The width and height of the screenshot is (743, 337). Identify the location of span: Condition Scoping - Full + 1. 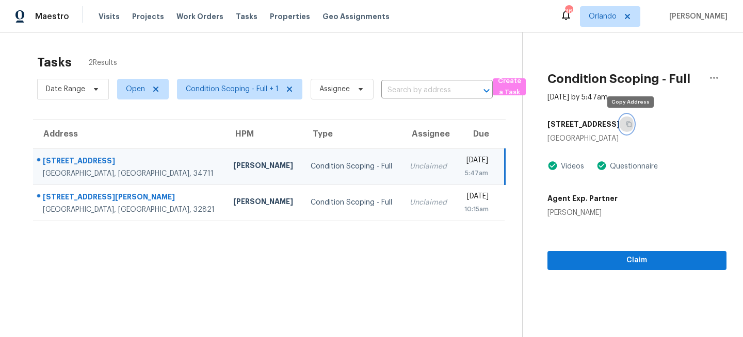
(232, 89).